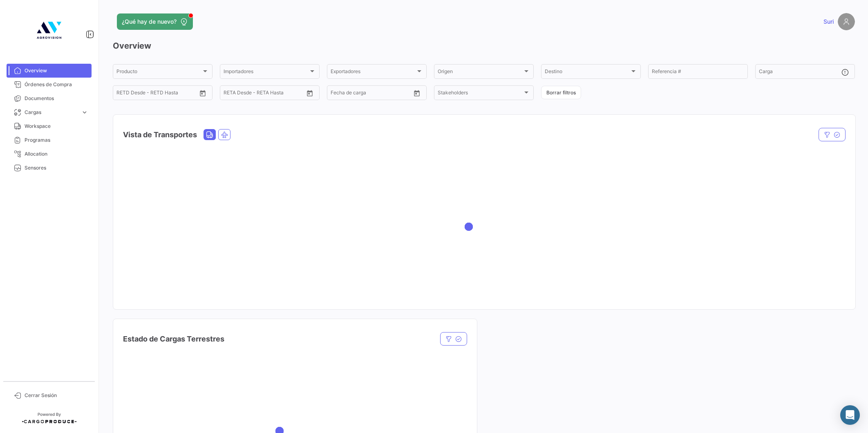 This screenshot has height=433, width=868. What do you see at coordinates (155, 22) in the screenshot?
I see `button: ¿Qué hay de nuevo?` at bounding box center [155, 22].